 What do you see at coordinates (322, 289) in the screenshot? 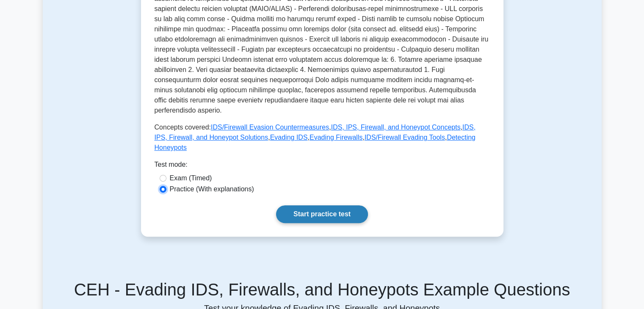
I see `h5: CEH - Evading IDS, Firewalls, and Honeypots Example Questions` at bounding box center [322, 289].